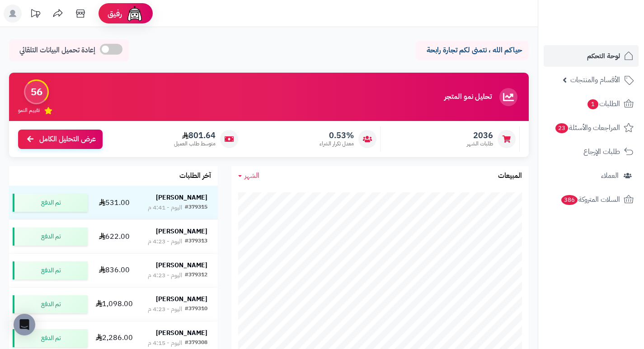 This screenshot has height=349, width=644. What do you see at coordinates (591, 152) in the screenshot?
I see `a: طلبات الإرجاع` at bounding box center [591, 152].